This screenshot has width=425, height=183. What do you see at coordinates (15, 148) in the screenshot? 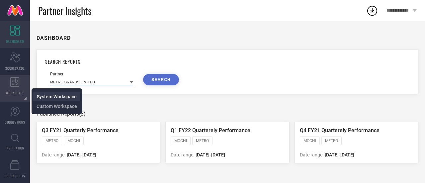
I see `span: INSPIRATION` at bounding box center [15, 148].